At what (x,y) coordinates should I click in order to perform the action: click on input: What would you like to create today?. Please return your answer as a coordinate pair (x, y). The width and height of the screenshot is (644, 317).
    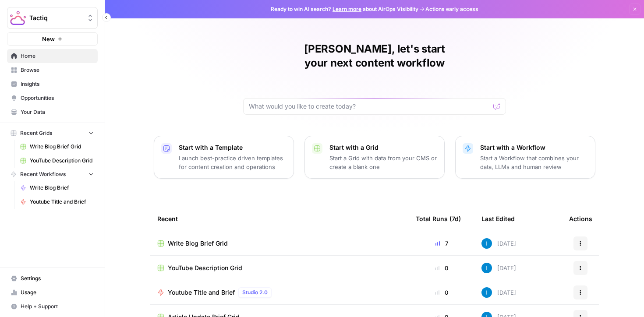
    Looking at the image, I should click on (369, 106).